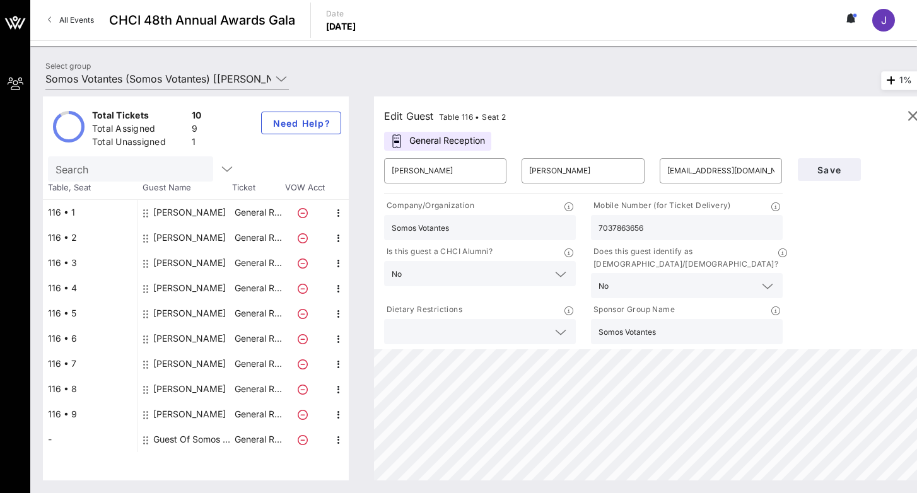 This screenshot has height=493, width=917. I want to click on div: Joe Gallant, so click(189, 238).